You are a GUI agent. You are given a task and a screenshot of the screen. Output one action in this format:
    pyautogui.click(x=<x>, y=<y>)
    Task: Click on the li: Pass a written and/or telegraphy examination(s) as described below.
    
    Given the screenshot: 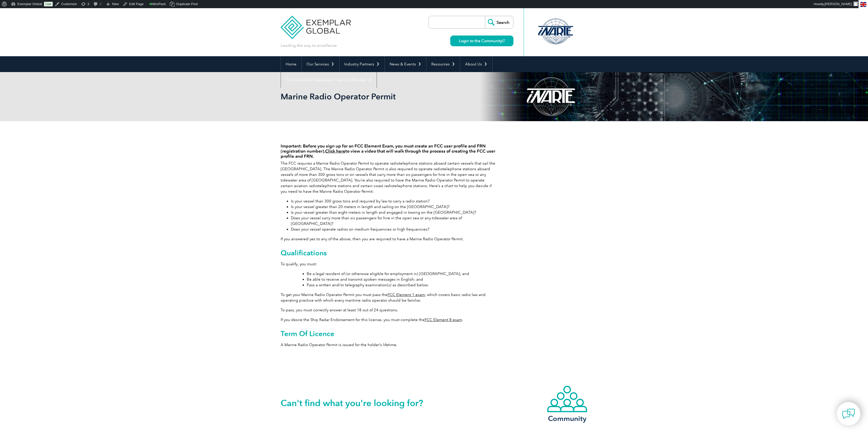 What is the action you would take?
    pyautogui.click(x=401, y=285)
    